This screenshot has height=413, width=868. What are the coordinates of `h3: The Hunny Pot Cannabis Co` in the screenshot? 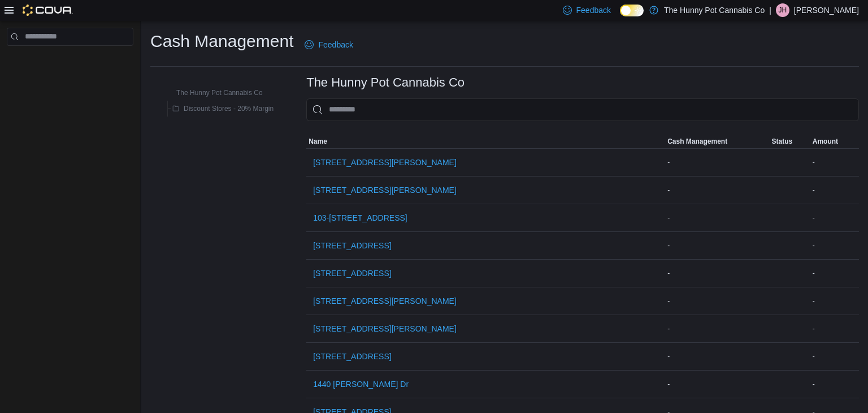 It's located at (386, 83).